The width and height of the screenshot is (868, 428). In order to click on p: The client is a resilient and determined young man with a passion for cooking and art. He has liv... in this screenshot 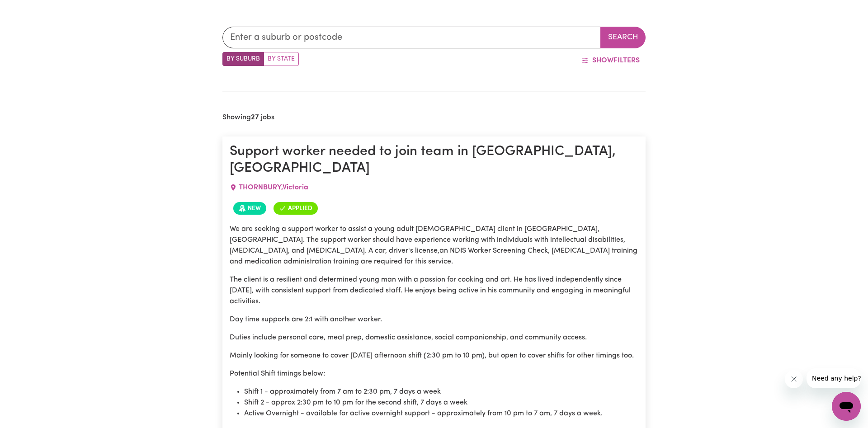, I will do `click(434, 290)`.